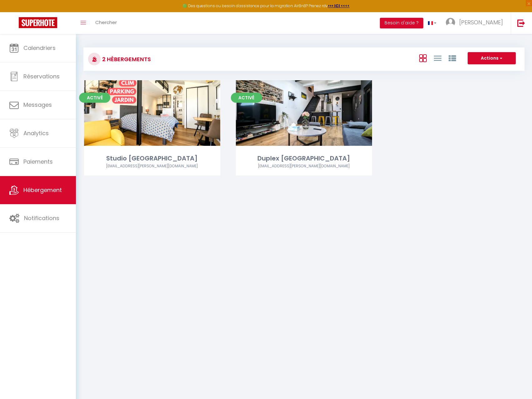  Describe the element at coordinates (438, 58) in the screenshot. I see `a: Vue en Liste` at that location.